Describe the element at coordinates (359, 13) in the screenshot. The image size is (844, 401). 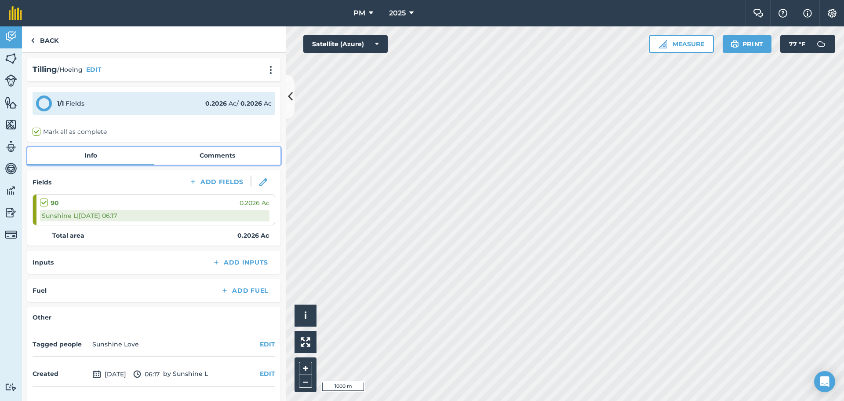
I see `span: PM` at that location.